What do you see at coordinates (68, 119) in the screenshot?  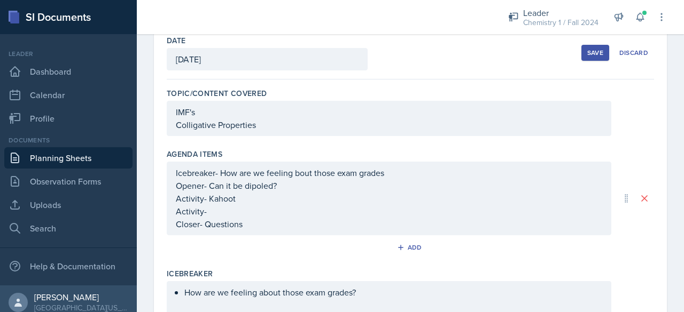 I see `a: Profile` at bounding box center [68, 119].